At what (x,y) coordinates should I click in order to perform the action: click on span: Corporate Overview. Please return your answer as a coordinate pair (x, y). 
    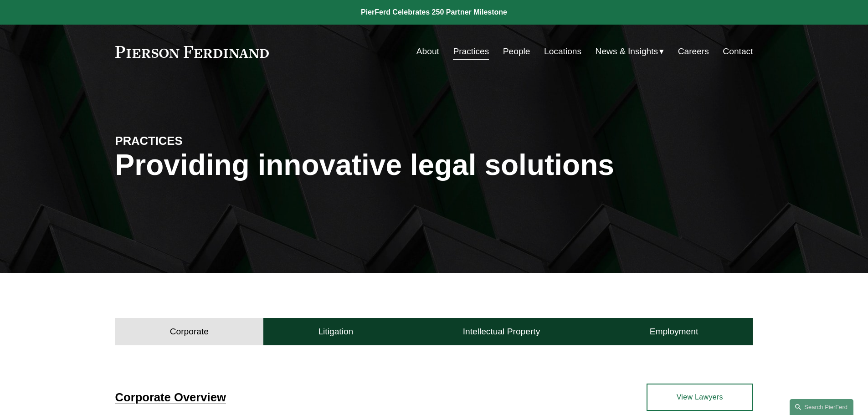
    Looking at the image, I should click on (170, 398).